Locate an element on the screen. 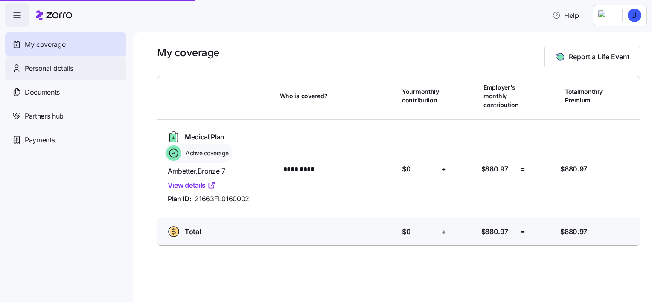 This screenshot has height=302, width=652. a: Personal details is located at coordinates (66, 68).